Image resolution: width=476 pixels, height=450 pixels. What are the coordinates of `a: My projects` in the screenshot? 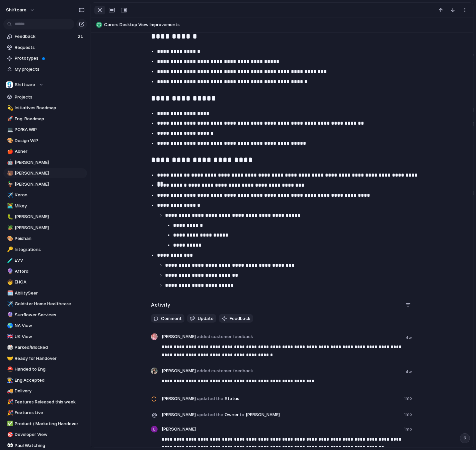 It's located at (45, 70).